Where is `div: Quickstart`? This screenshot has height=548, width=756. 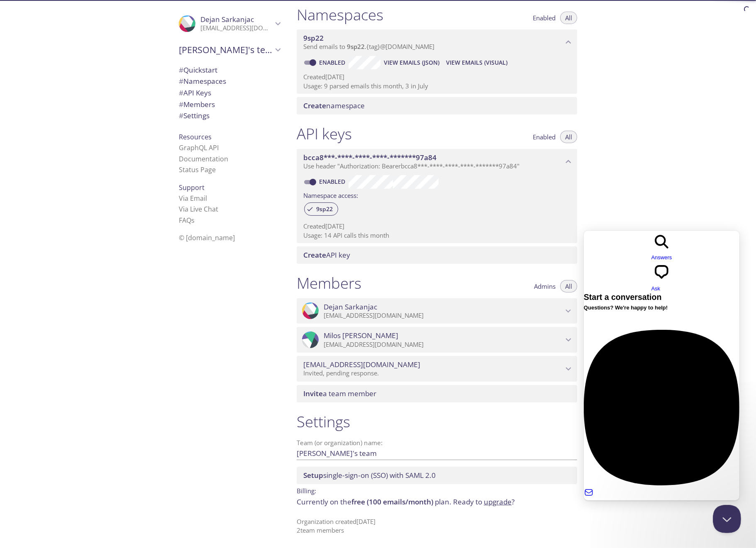 div: Quickstart is located at coordinates (230, 70).